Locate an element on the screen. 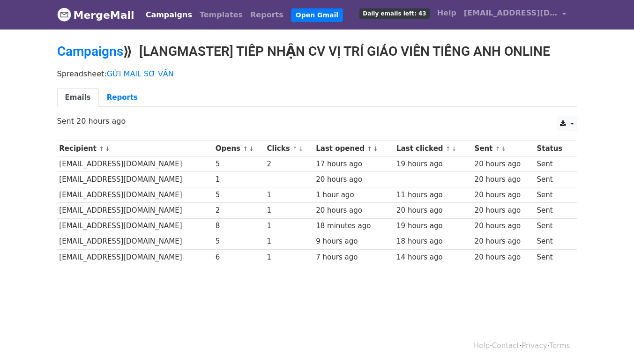  a: GỬI MAIL SƠ VẤN is located at coordinates (140, 74).